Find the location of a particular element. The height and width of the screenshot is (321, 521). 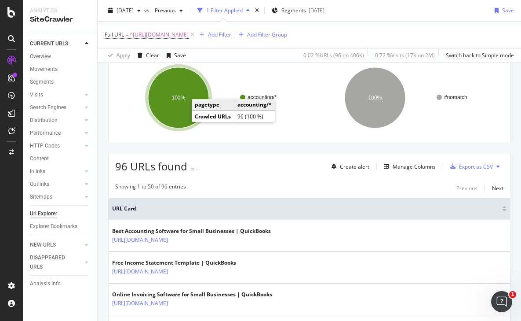

div: 1 Filter Applied is located at coordinates (224, 10).